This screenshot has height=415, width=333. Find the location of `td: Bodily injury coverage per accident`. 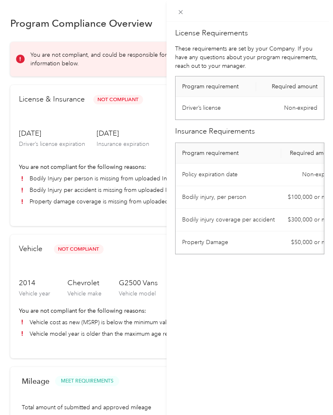

td: Bodily injury coverage per accident is located at coordinates (228, 220).